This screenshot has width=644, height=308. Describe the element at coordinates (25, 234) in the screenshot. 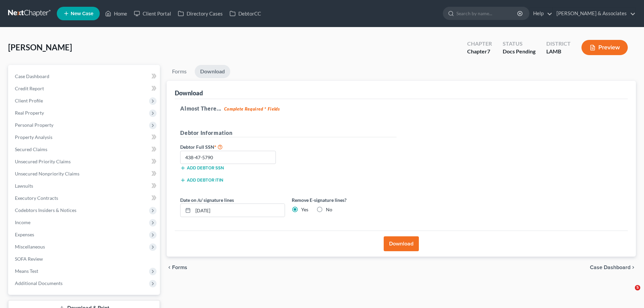

I see `span: Expenses` at that location.